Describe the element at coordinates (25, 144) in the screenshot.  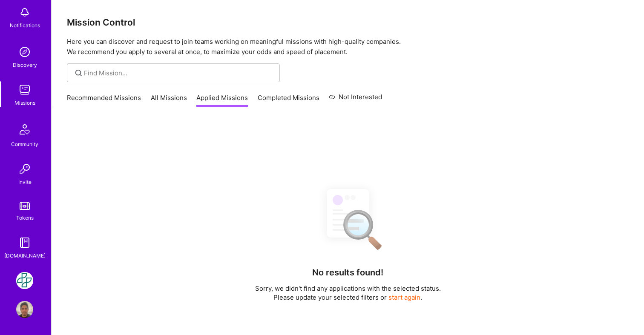
I see `div: Community` at that location.